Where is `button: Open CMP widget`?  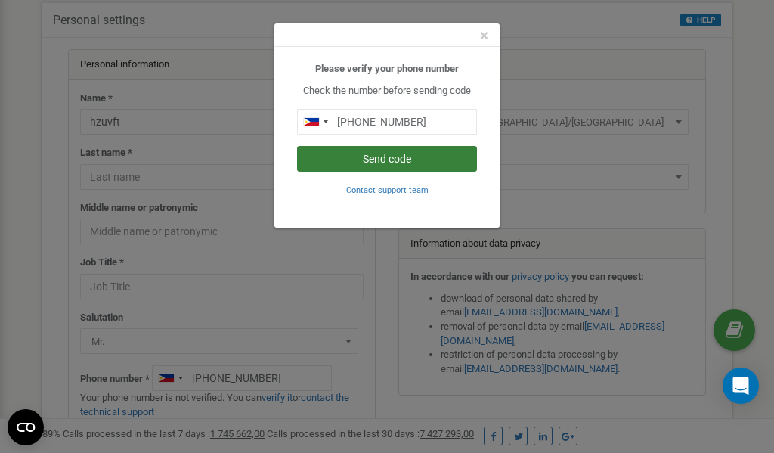
button: Open CMP widget is located at coordinates (26, 427).